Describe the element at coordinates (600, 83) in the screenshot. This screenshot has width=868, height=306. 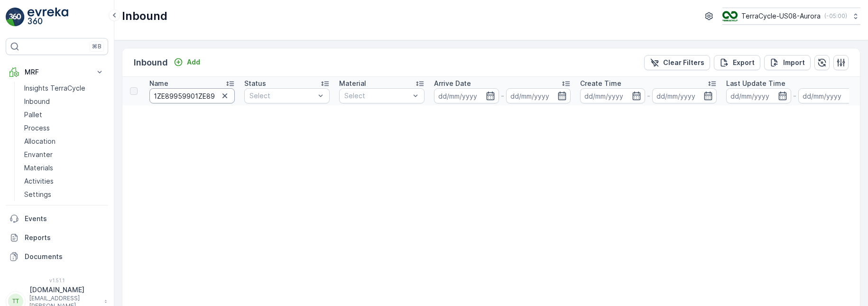
I see `p: Create Time` at that location.